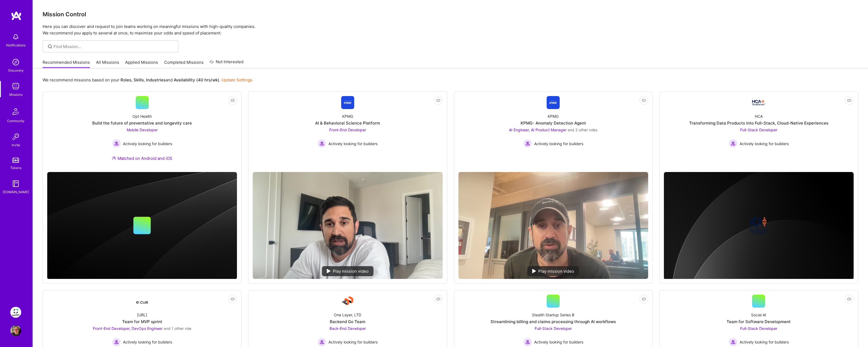 The height and width of the screenshot is (347, 868). Describe the element at coordinates (16, 330) in the screenshot. I see `img: User Avatar` at that location.